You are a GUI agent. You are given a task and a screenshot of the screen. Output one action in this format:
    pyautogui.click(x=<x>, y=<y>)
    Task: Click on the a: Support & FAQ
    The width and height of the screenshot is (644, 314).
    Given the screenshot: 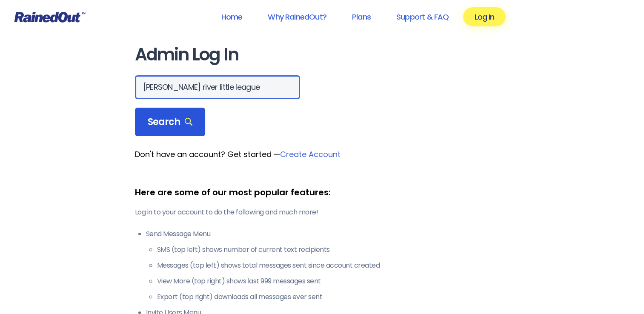 What is the action you would take?
    pyautogui.click(x=422, y=16)
    